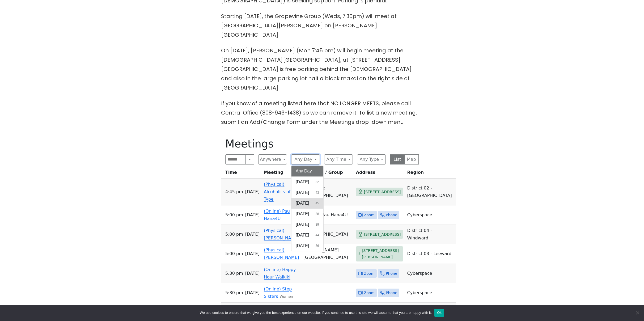  Describe the element at coordinates (317, 193) in the screenshot. I see `span: 43 results` at that location.